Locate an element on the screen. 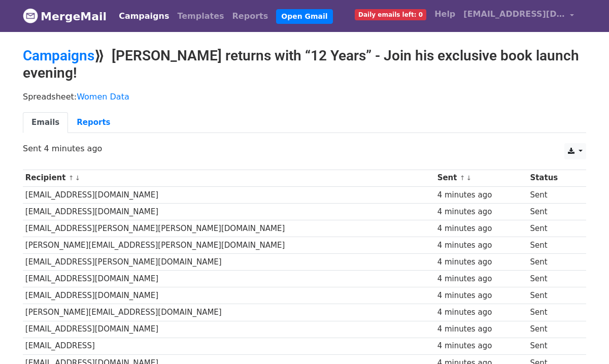  a: MergeMail is located at coordinates (65, 16).